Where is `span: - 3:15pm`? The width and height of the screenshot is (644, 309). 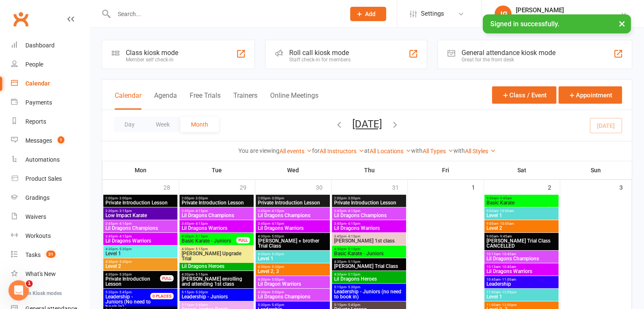
span: - 3:15pm is located at coordinates (125, 211).